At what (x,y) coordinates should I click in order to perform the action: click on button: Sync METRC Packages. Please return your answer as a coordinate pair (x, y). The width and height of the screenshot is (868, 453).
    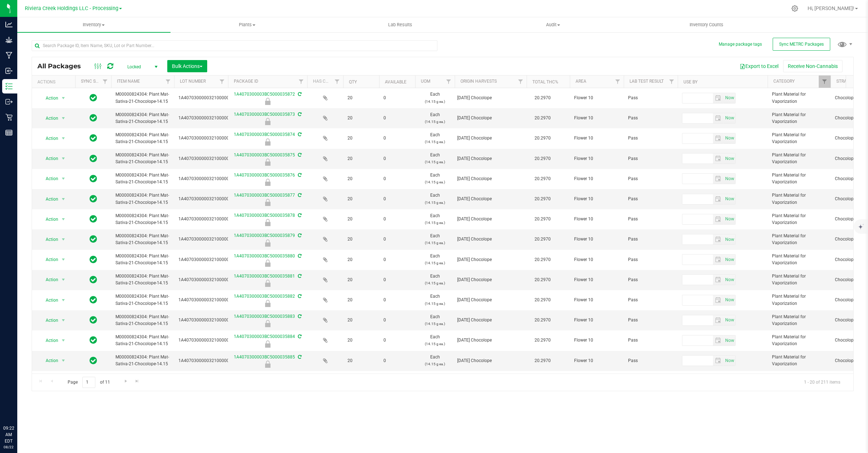
    Looking at the image, I should click on (801, 45).